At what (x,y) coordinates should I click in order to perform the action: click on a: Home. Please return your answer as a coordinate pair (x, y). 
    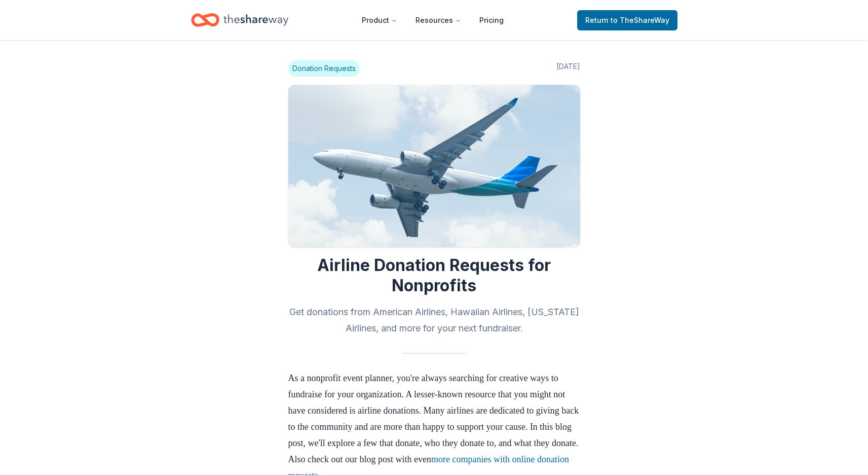
    Looking at the image, I should click on (240, 20).